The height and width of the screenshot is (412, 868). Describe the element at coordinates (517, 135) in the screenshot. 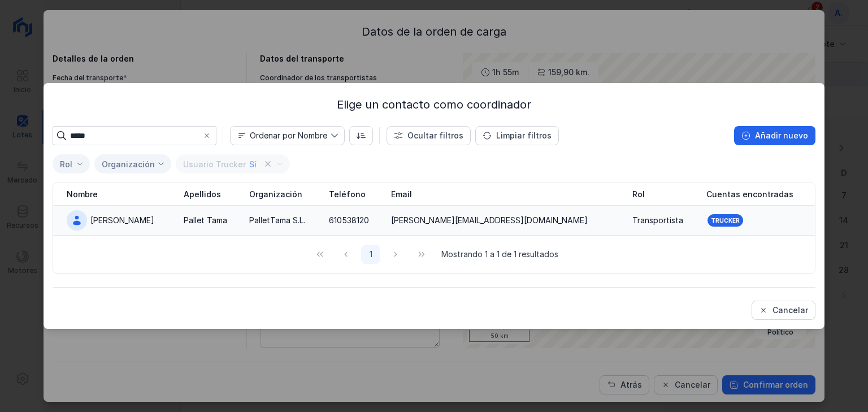

I see `button: Limpiar filtros` at that location.